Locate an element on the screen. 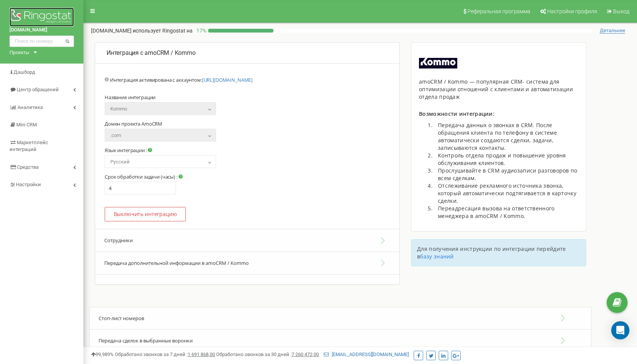 The width and height of the screenshot is (637, 364). li: Прослушивайте в CRM аудиозаписи разговоров по всем сделкам. is located at coordinates (506, 174).